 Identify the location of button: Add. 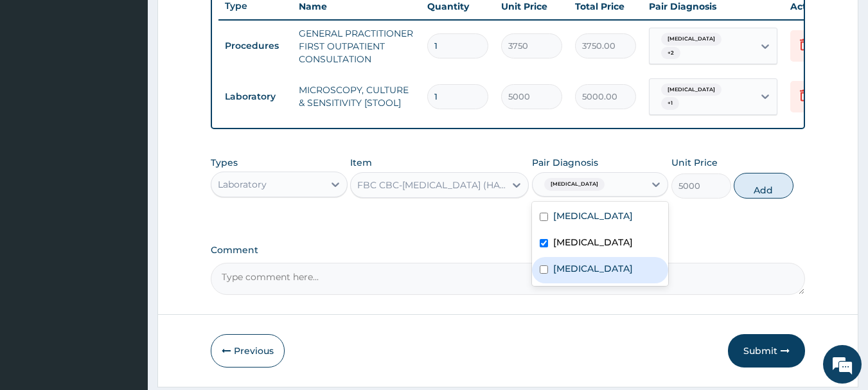
(763, 186).